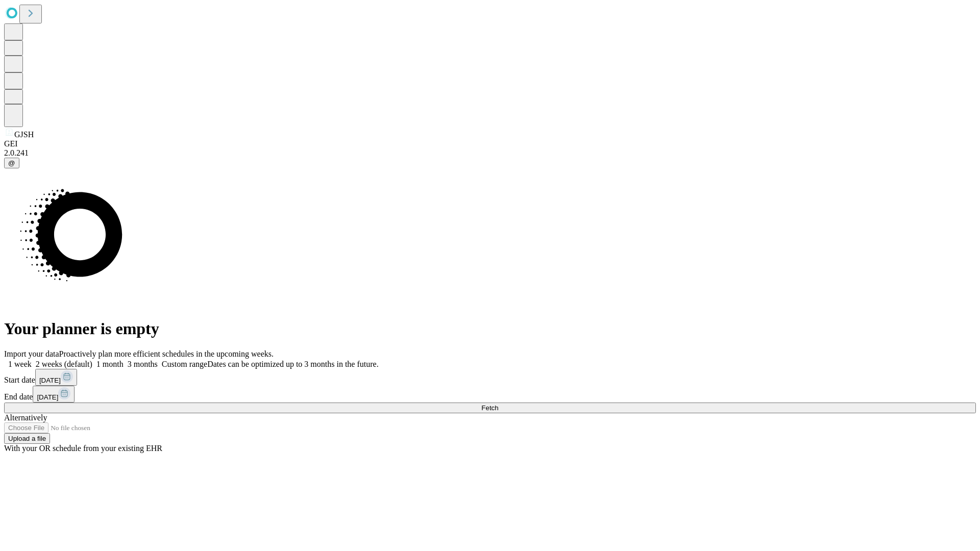  What do you see at coordinates (24, 135) in the screenshot?
I see `span: GJSH` at bounding box center [24, 135].